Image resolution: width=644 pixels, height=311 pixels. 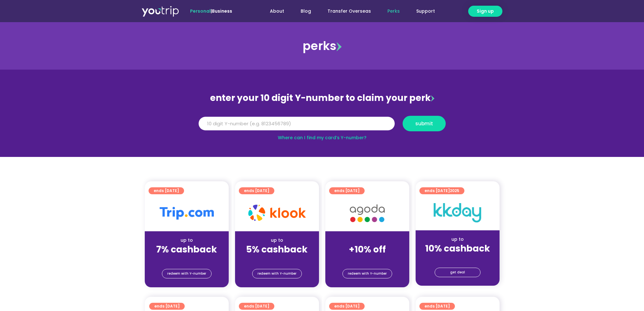 I want to click on a: Where can I find my card’s Y-number?, so click(x=322, y=138).